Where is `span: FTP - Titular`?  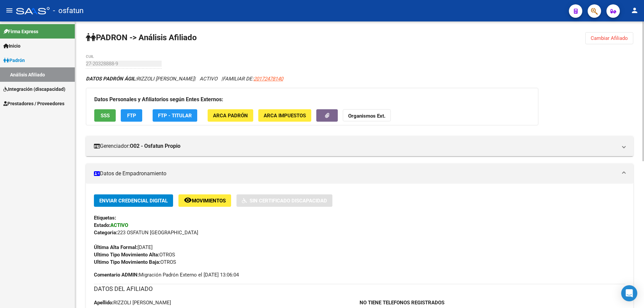 span: FTP - Titular is located at coordinates (175, 116).